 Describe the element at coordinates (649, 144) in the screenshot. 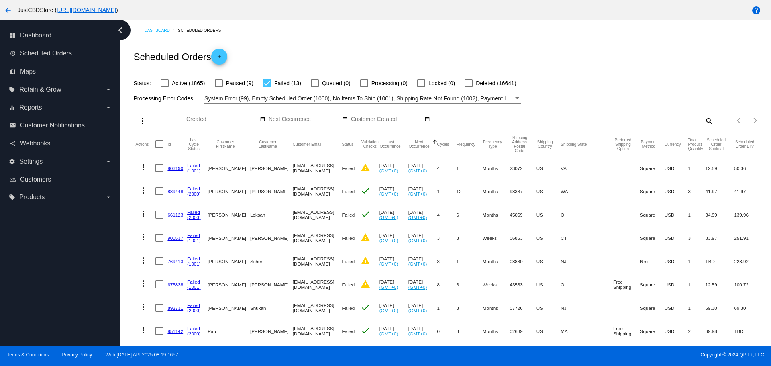

I see `button: Change sorting for PaymentMethod.Type` at that location.